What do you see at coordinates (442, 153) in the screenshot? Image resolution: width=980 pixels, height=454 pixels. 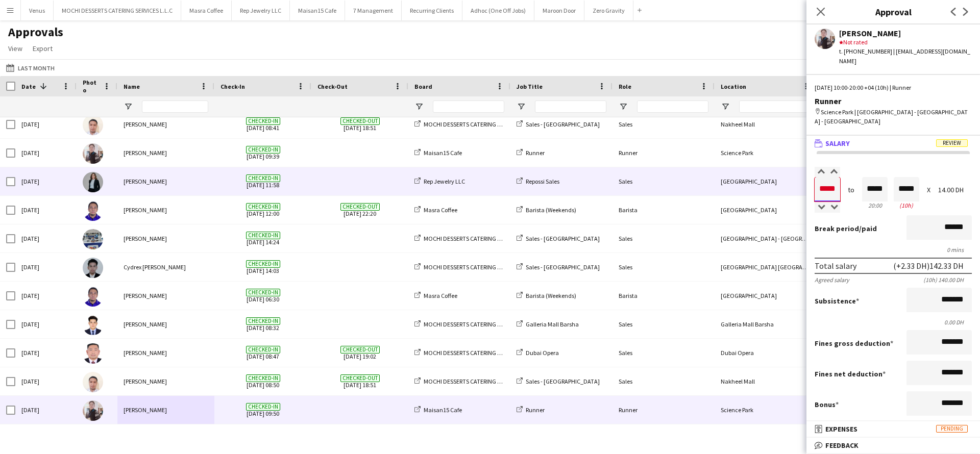 I see `span: Maisan15 Cafe` at bounding box center [442, 153].